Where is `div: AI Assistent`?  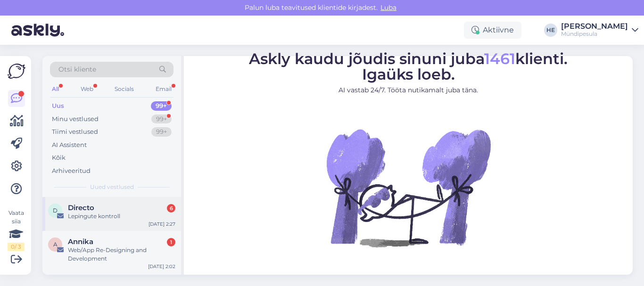 div: AI Assistent is located at coordinates (70, 145).